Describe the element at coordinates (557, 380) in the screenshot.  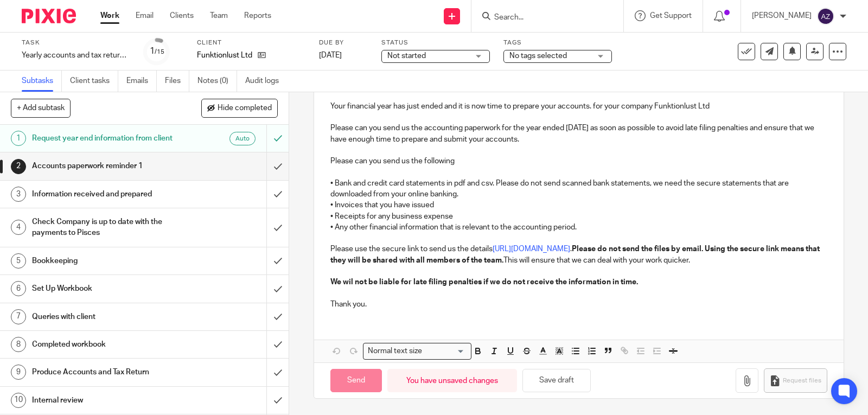
I see `button: Save draft` at that location.